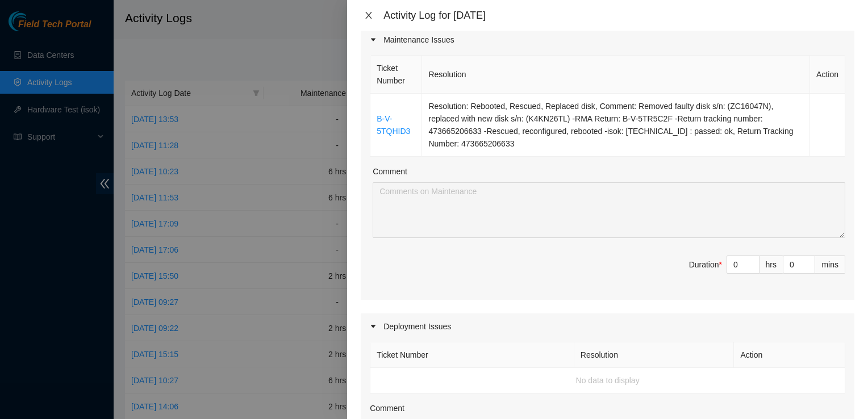 Image resolution: width=868 pixels, height=419 pixels. What do you see at coordinates (368, 15) in the screenshot?
I see `button: Close` at bounding box center [368, 15].